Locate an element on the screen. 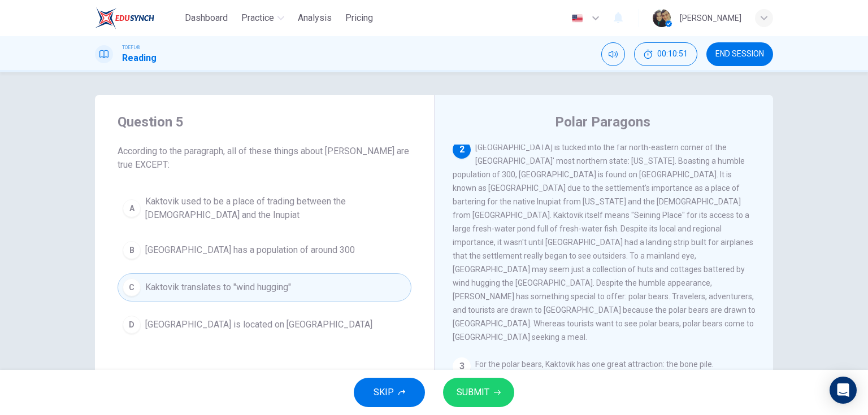  button: SUBMIT is located at coordinates (479, 393).